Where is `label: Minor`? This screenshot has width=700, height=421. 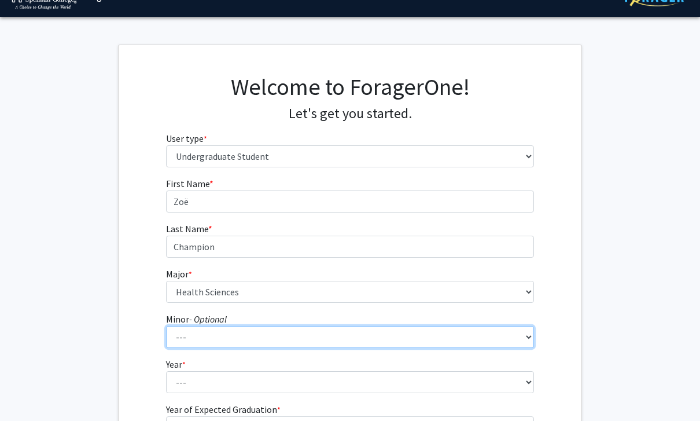 label: Minor is located at coordinates (196, 319).